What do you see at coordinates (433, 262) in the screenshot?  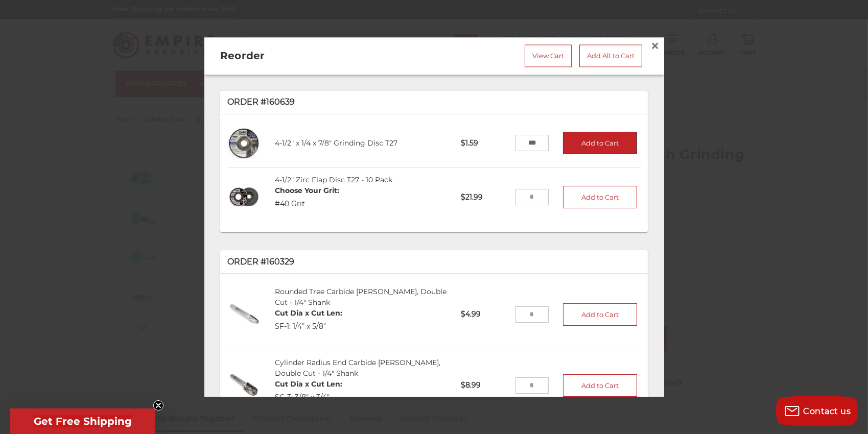 I see `p: Order #160329` at bounding box center [433, 262].